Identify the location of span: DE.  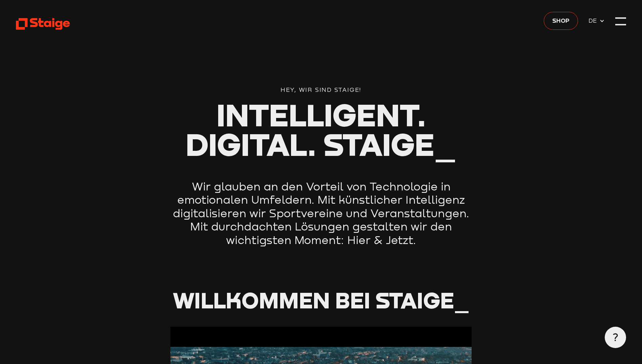
(594, 21).